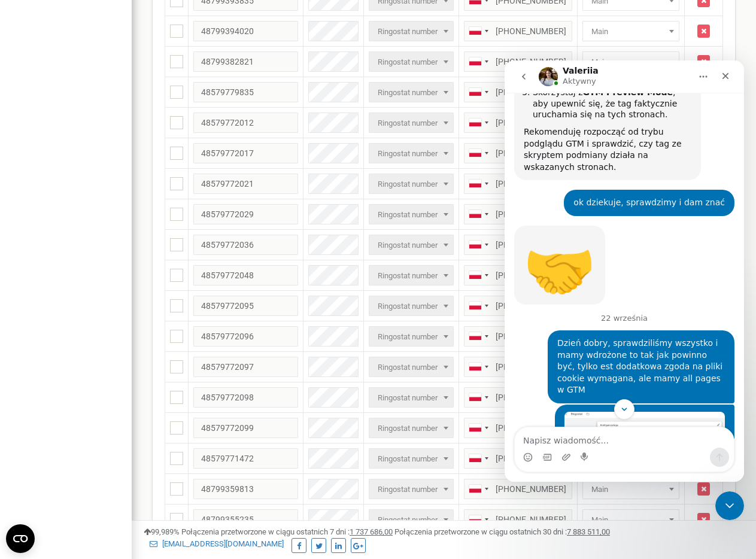  What do you see at coordinates (43, 397) in the screenshot?
I see `button: Selektor plików GIF` at bounding box center [43, 397].